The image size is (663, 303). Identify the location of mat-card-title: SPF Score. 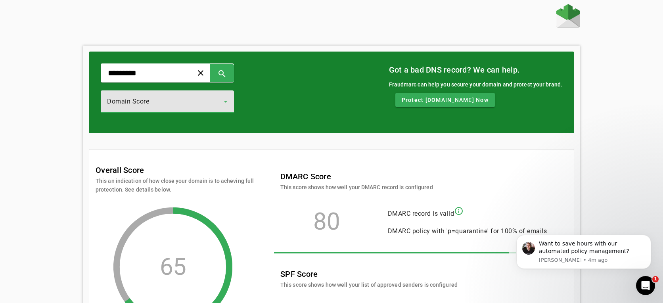
(369, 274).